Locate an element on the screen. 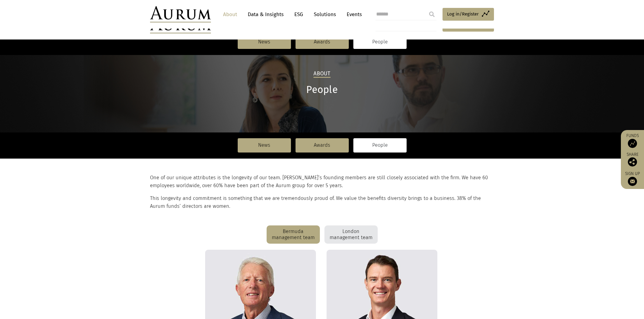 The image size is (644, 319). h2: About is located at coordinates (322, 74).